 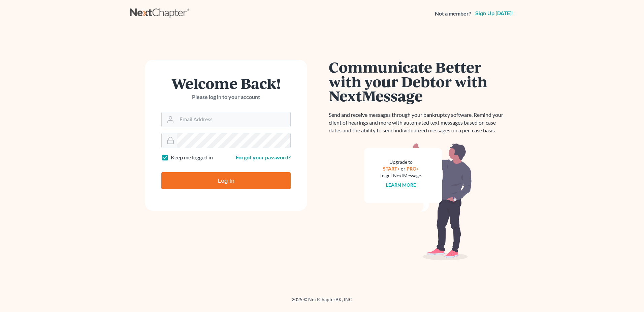 What do you see at coordinates (418, 202) in the screenshot?
I see `img: nextmessage_bg-59042aed3d76b12b5cd301f8e5b87938c9018125f34e5fa2b7a6b67550977c72.svg` at bounding box center [418, 202].